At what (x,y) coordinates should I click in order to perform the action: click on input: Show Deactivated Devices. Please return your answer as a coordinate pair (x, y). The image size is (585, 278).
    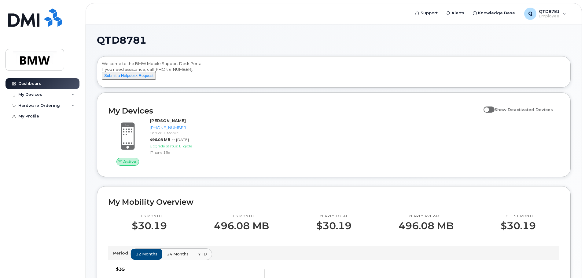
    Looking at the image, I should click on (486, 106).